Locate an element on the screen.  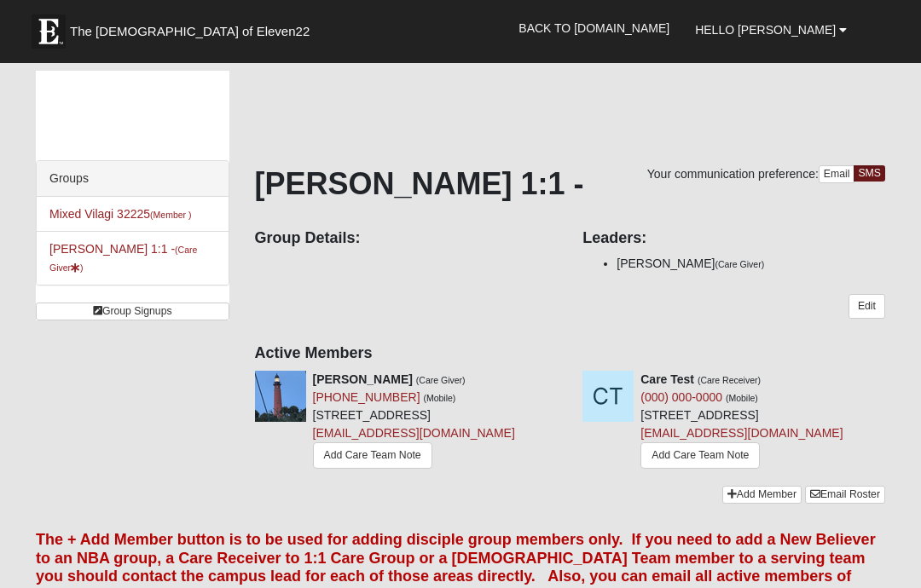
h4: Leaders: is located at coordinates (733, 238).